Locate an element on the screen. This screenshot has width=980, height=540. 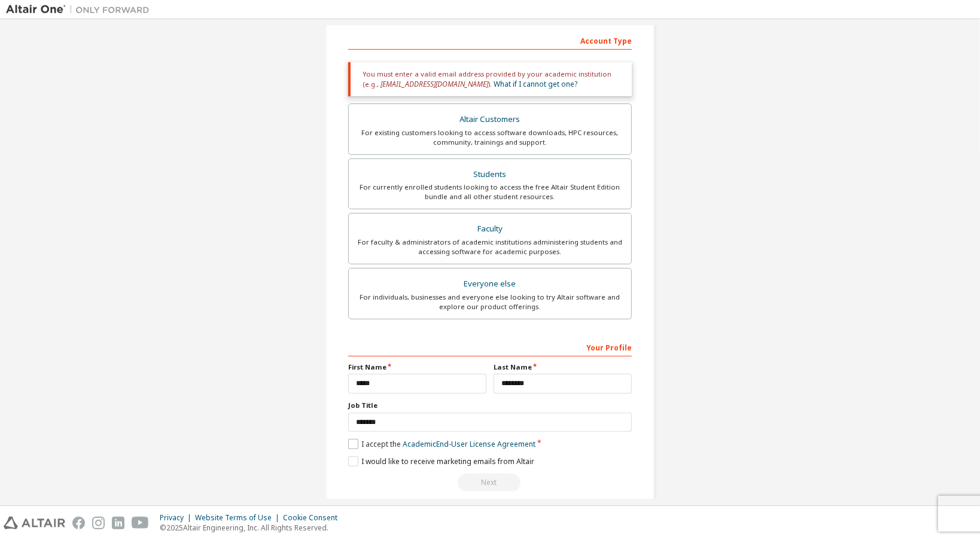
div: For faculty & administrators of academic institutions administering students and accessing softwa... is located at coordinates (490, 247).